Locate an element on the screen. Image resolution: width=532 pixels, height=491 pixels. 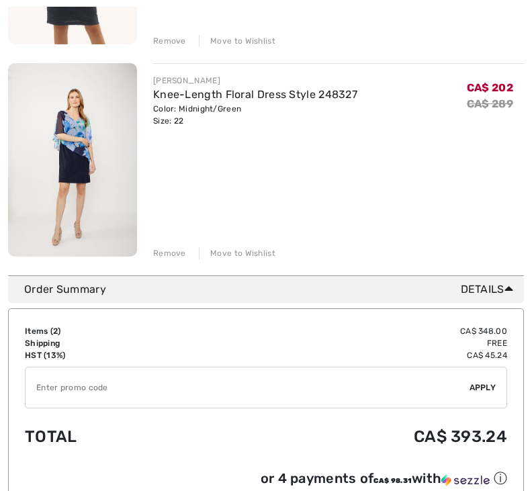
div: or 4 payments of with is located at coordinates (384, 478).